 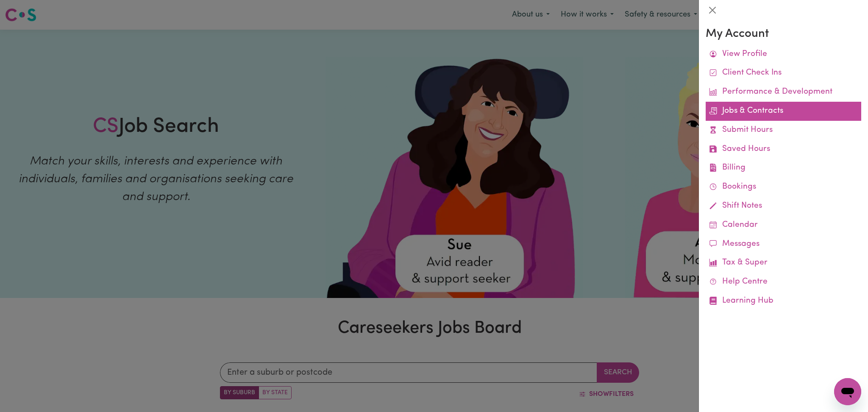 I want to click on button: Close, so click(x=713, y=11).